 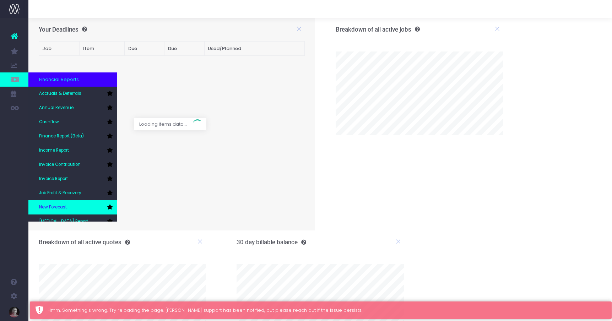 What do you see at coordinates (84, 242) in the screenshot?
I see `h3: Breakdown of all active quotes` at bounding box center [84, 242].